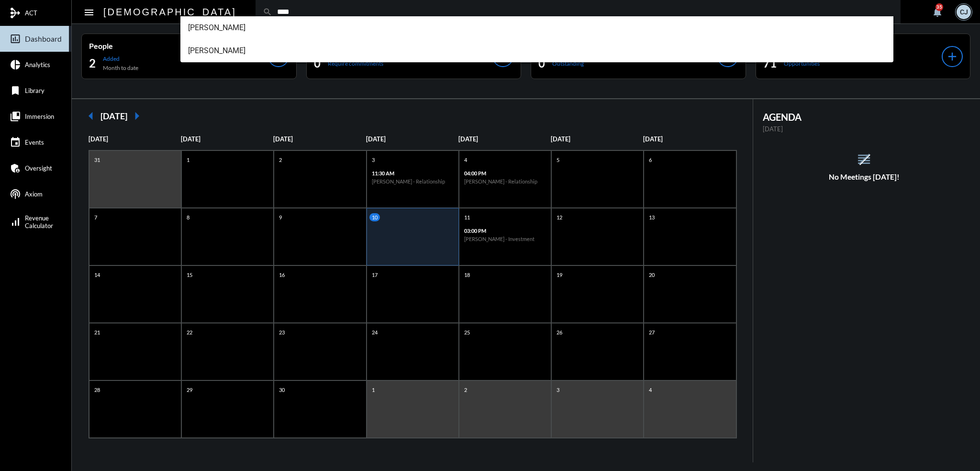 This screenshot has height=471, width=980. What do you see at coordinates (770, 63) in the screenshot?
I see `h2: 71` at bounding box center [770, 63].